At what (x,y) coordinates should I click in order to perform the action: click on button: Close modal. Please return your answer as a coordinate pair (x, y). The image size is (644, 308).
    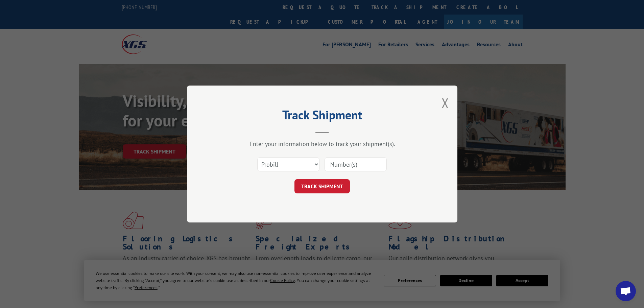
    Looking at the image, I should click on (445, 103).